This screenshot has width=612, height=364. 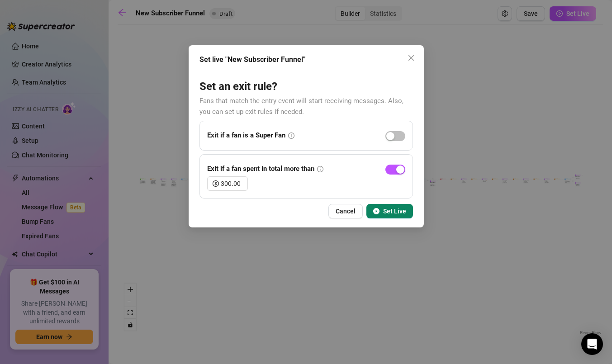 What do you see at coordinates (411, 58) in the screenshot?
I see `span: Close` at bounding box center [411, 58].